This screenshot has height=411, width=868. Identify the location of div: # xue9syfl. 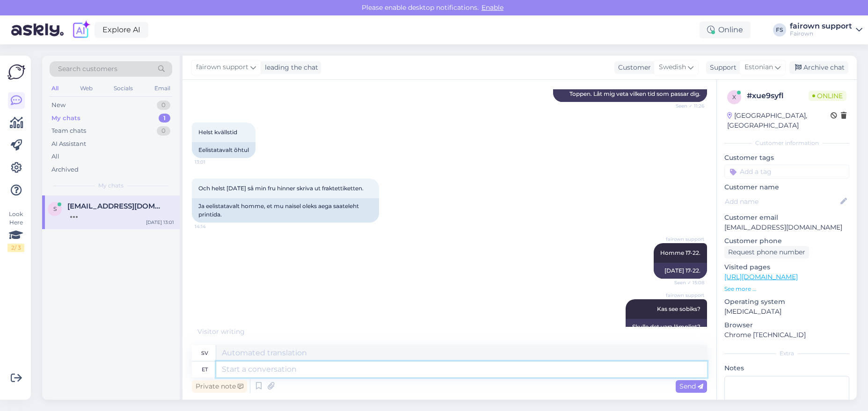
(778, 96).